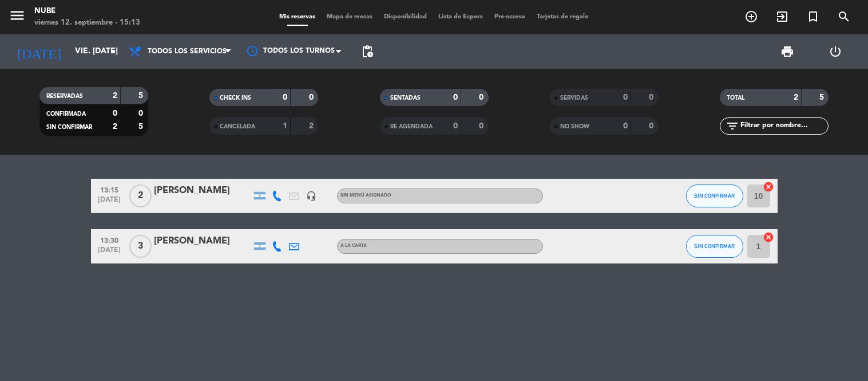 The height and width of the screenshot is (381, 868). I want to click on span: RE AGENDADA, so click(412, 127).